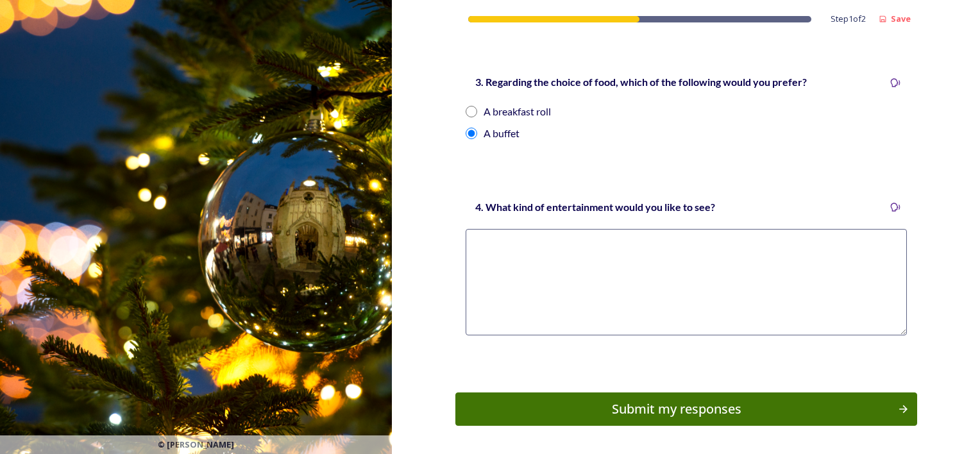 The width and height of the screenshot is (980, 454). What do you see at coordinates (686, 409) in the screenshot?
I see `button: Continue` at bounding box center [686, 409].